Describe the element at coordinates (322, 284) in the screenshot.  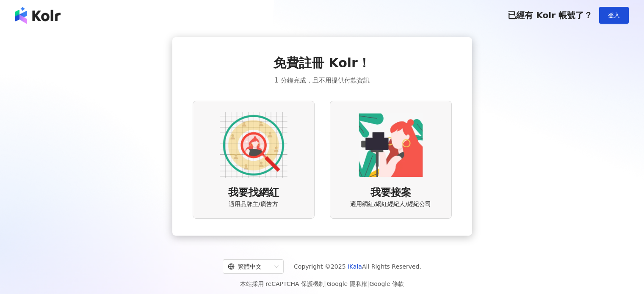
I see `span: 本站採用 reCAPTCHA 保護機制` at that location.